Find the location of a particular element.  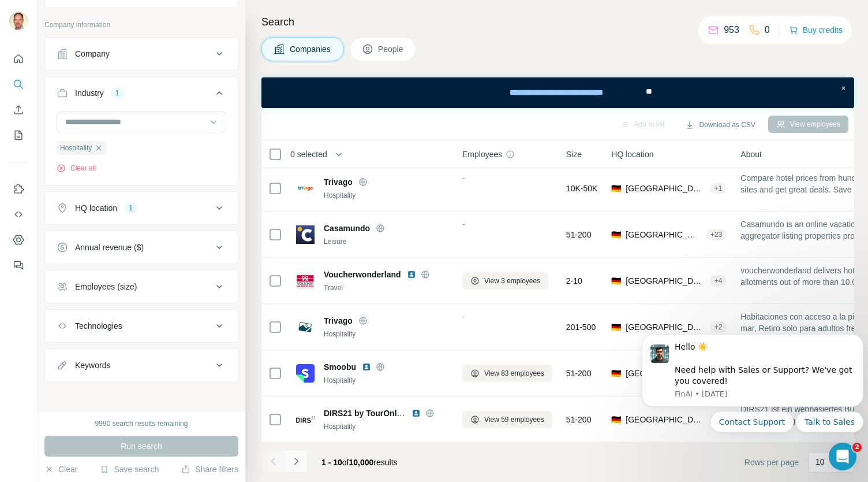

span: Casamundo is located at coordinates (347, 228).